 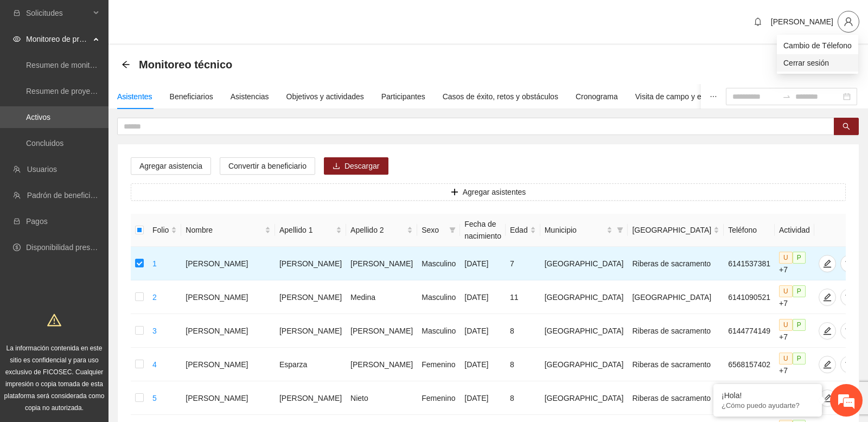 What do you see at coordinates (310, 230) in the screenshot?
I see `th: Apellido 1` at bounding box center [310, 230].